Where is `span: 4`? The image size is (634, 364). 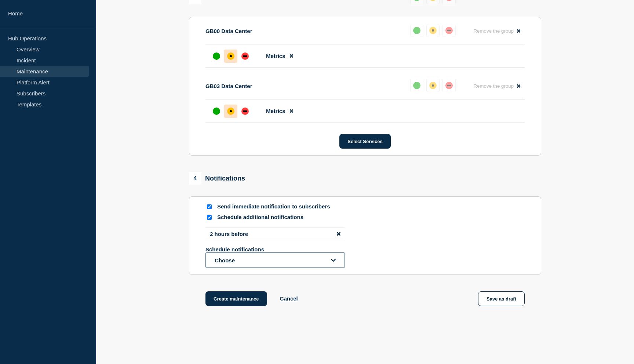 span: 4 is located at coordinates (196, 179).